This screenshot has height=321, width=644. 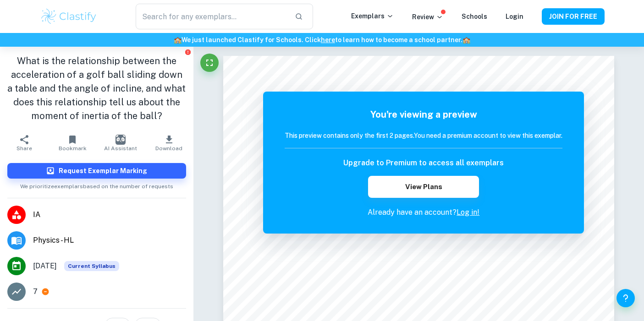 I want to click on p: Already have an account?, so click(x=423, y=213).